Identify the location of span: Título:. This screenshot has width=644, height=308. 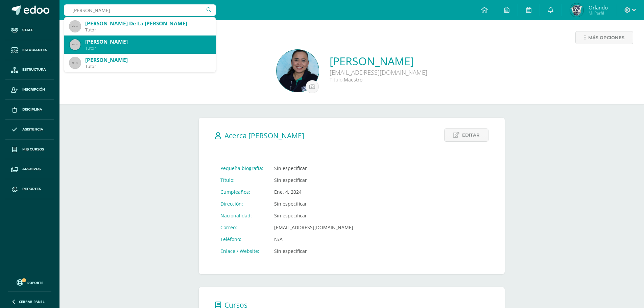
(337, 79).